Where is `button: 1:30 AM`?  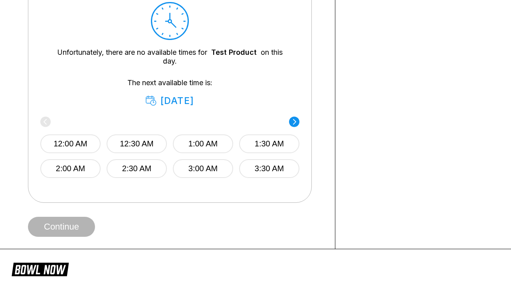 button: 1:30 AM is located at coordinates (269, 143).